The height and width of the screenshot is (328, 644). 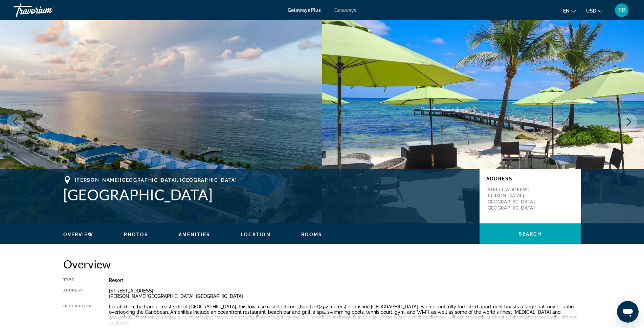 I want to click on button: Rooms, so click(x=312, y=235).